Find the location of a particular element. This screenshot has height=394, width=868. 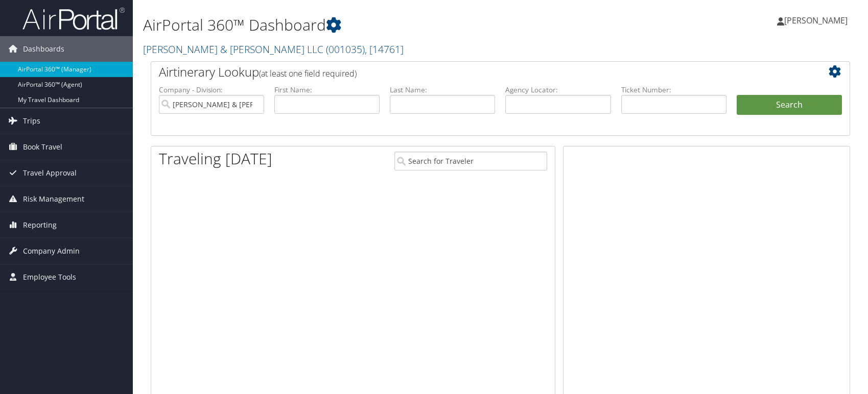

label: First Name: is located at coordinates (327, 90).